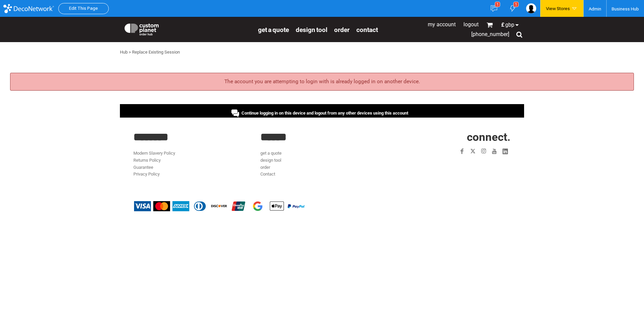  I want to click on span: get a quote, so click(274, 30).